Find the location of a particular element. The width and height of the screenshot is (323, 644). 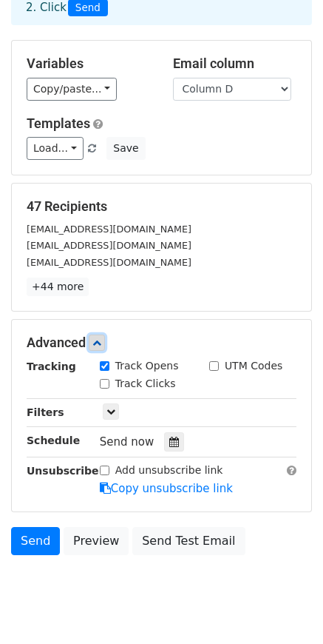

a: Copy/paste... is located at coordinates (71, 89).